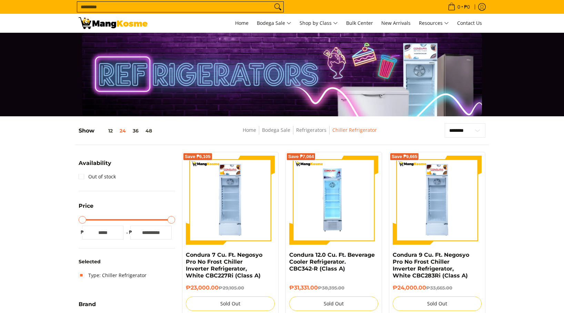 This screenshot has height=313, width=564. What do you see at coordinates (439, 288) in the screenshot?
I see `del: ₱33,665.00` at bounding box center [439, 288].